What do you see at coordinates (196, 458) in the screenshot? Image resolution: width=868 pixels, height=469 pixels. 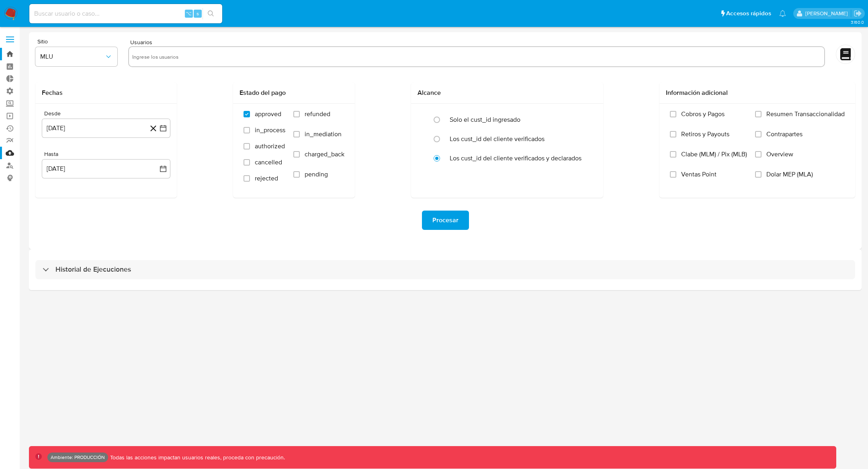 I see `p: Todas las acciones impactan usuarios reales, proceda con precaución.` at bounding box center [196, 458].